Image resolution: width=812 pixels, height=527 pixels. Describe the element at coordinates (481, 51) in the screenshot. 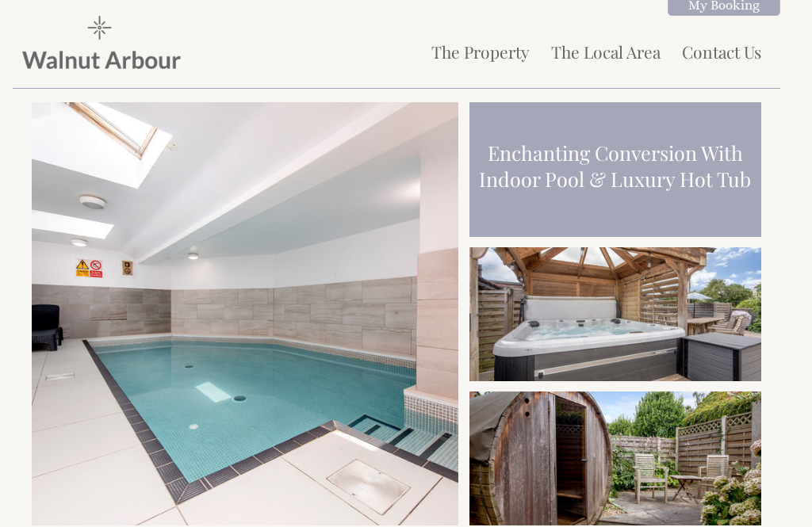

I see `a: The Property` at that location.